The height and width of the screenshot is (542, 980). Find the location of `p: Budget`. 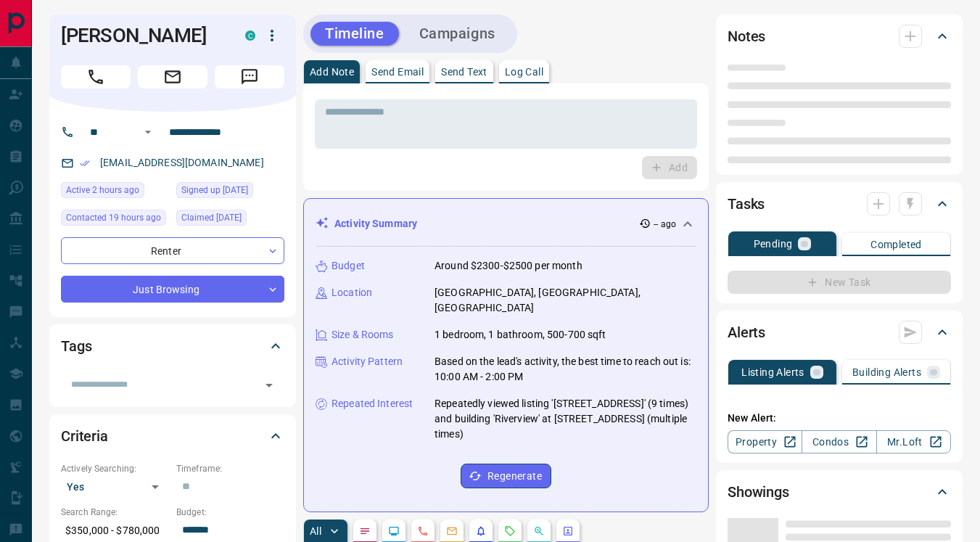

p: Budget is located at coordinates (348, 266).